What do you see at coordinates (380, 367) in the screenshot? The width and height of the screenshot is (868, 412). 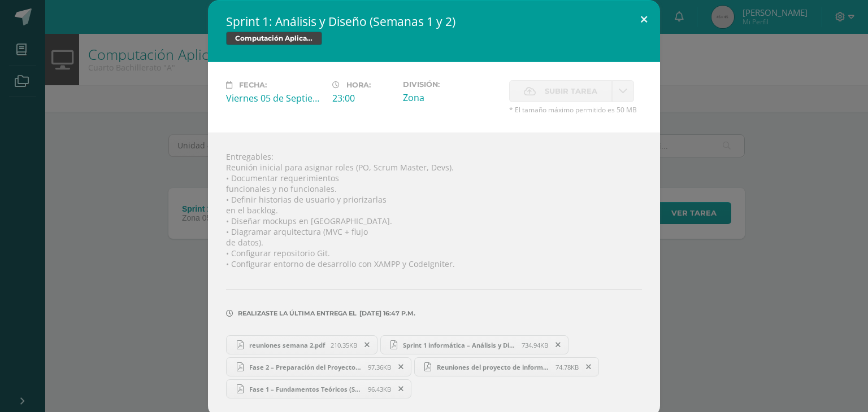 I see `span: 97.36KB` at bounding box center [380, 367].